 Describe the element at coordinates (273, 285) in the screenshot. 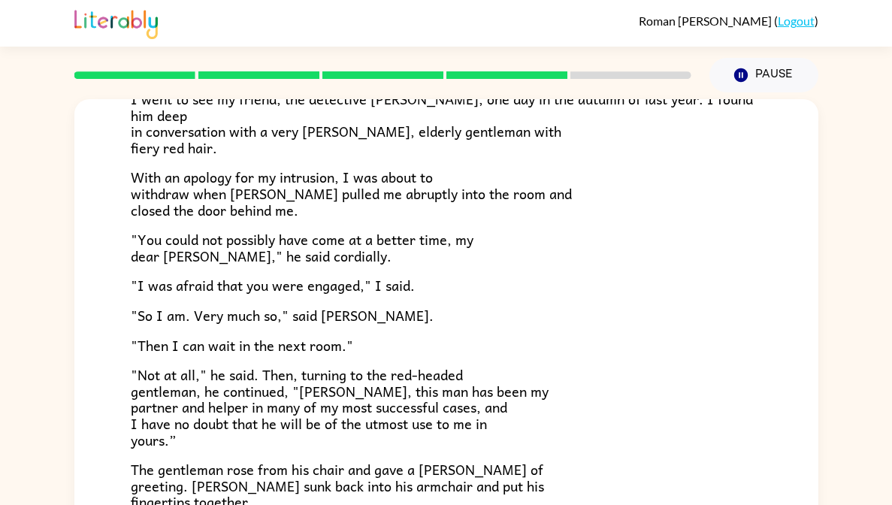

I see `span: "I was afraid that you were engaged," I said.` at that location.